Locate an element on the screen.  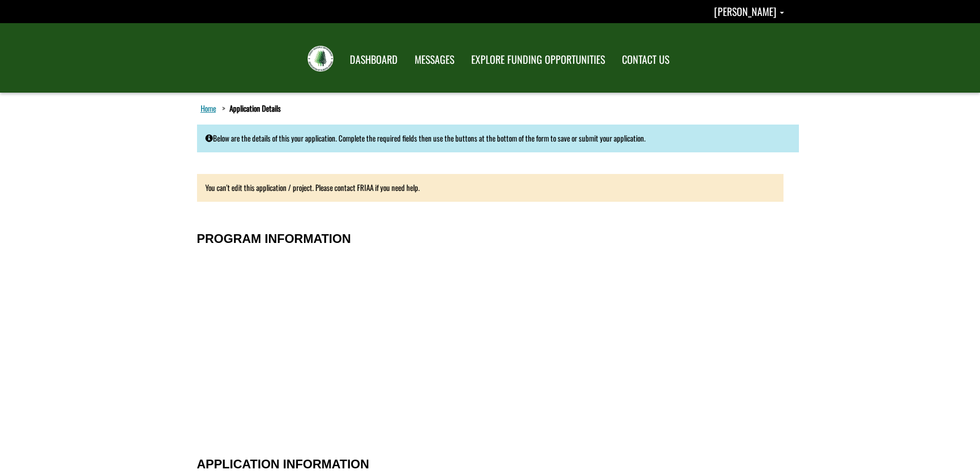
div: Below are the details of this your application. Complete the required fields then use the buttons... is located at coordinates (499, 138).